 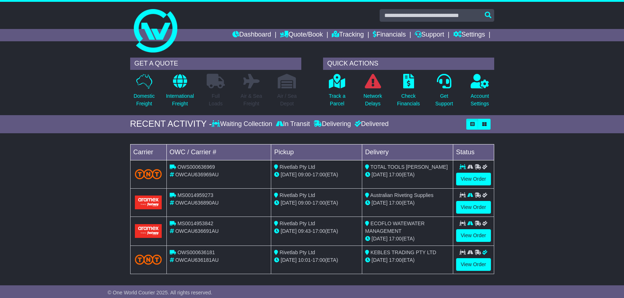 I want to click on span: KEBLES TRADING PTY LTD, so click(x=403, y=253).